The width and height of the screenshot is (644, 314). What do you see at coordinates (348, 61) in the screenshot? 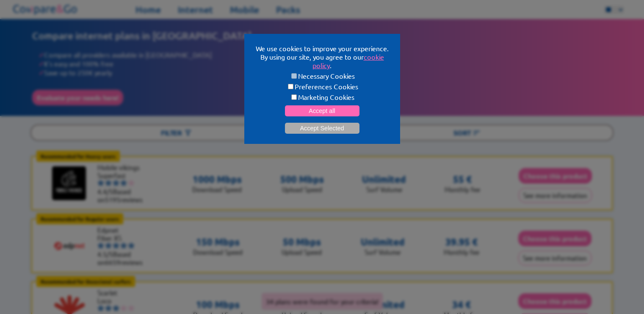
I see `a: cookie policy` at bounding box center [348, 61].